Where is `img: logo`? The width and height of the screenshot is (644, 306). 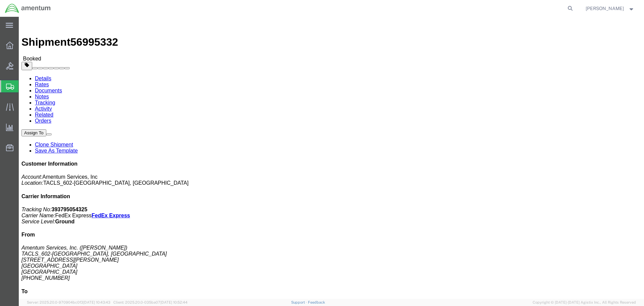 img: logo is located at coordinates (28, 9).